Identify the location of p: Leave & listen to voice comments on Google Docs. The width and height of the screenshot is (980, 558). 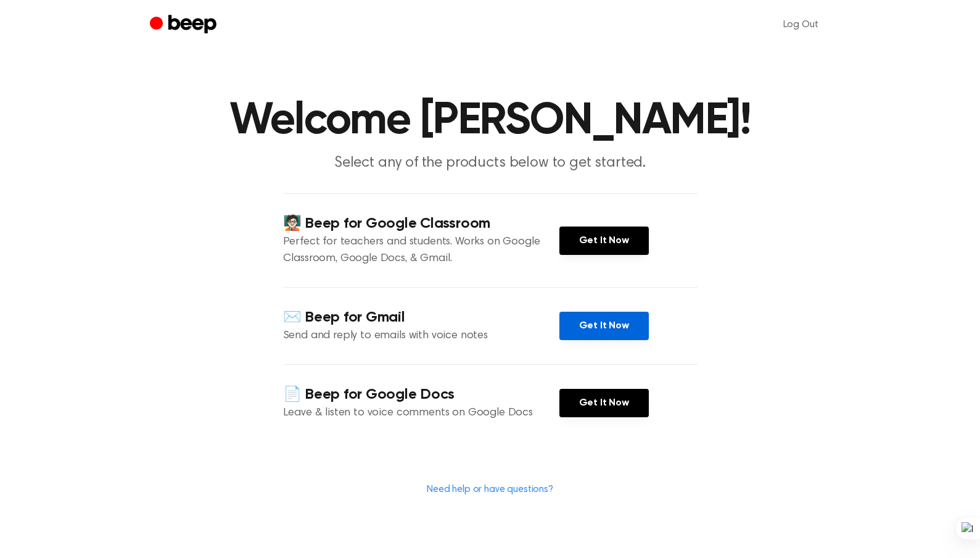
(421, 412).